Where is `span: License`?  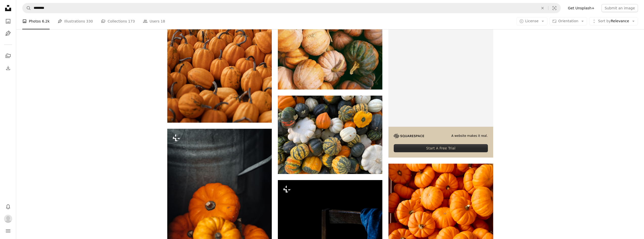 span: License is located at coordinates (532, 21).